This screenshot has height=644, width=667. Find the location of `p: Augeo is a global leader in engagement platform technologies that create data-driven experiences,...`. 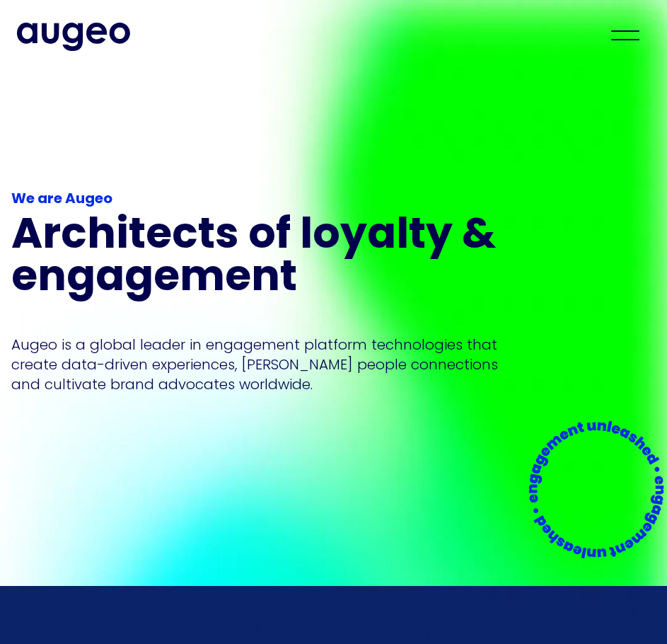

p: Augeo is a global leader in engagement platform technologies that create data-driven experiences,... is located at coordinates (254, 365).